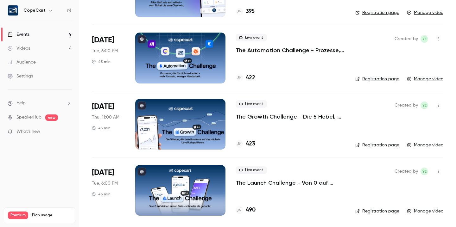 The width and height of the screenshot is (456, 227). What do you see at coordinates (19, 48) in the screenshot?
I see `div: Videos` at bounding box center [19, 48].